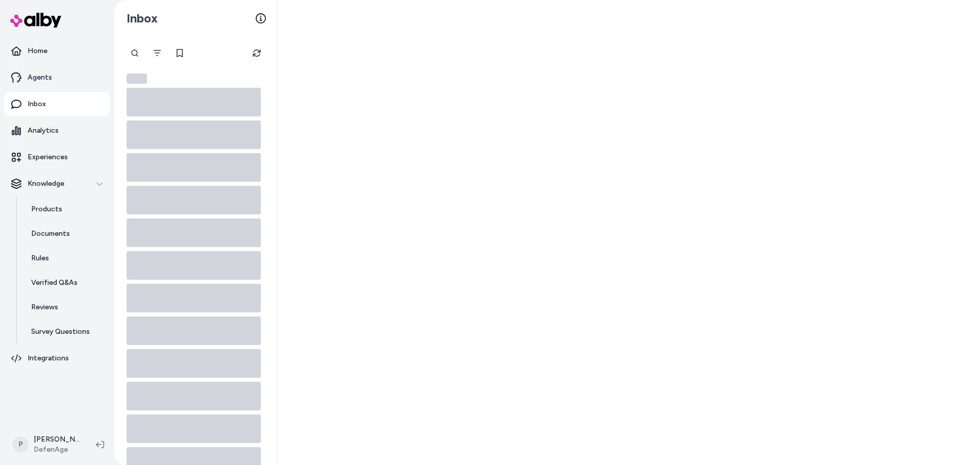 This screenshot has width=980, height=465. Describe the element at coordinates (60, 332) in the screenshot. I see `p: Survey Questions` at that location.